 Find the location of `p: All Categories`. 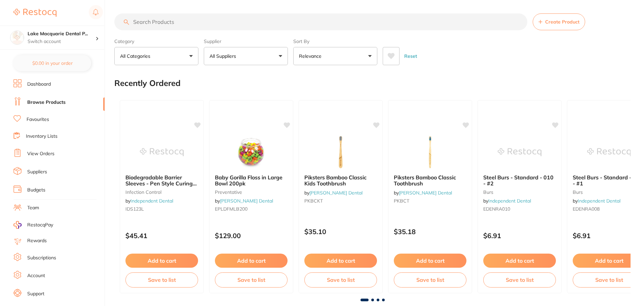

p: All Categories is located at coordinates (137, 56).